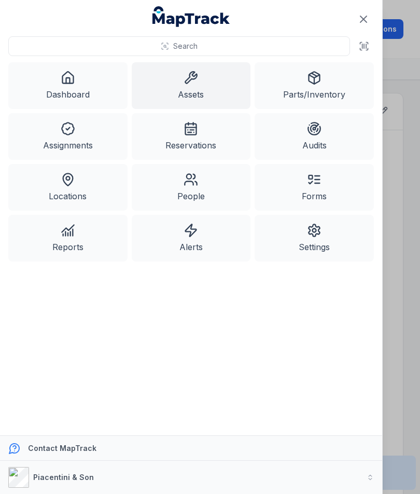  I want to click on a: Assets, so click(192, 86).